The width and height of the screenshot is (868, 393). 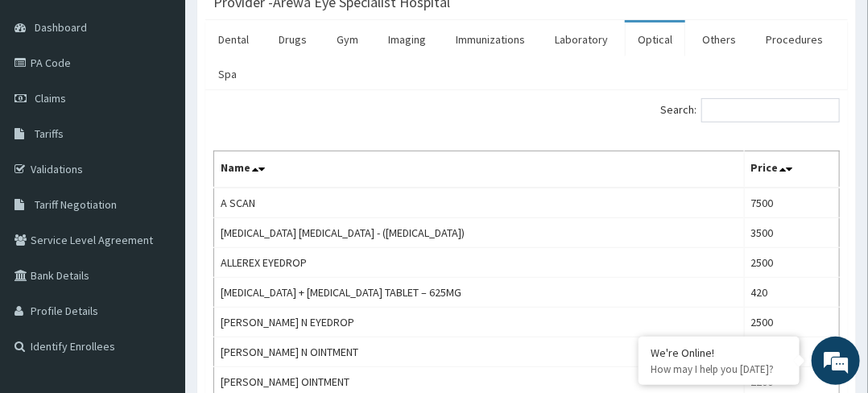 I want to click on span: Tariffs, so click(x=49, y=134).